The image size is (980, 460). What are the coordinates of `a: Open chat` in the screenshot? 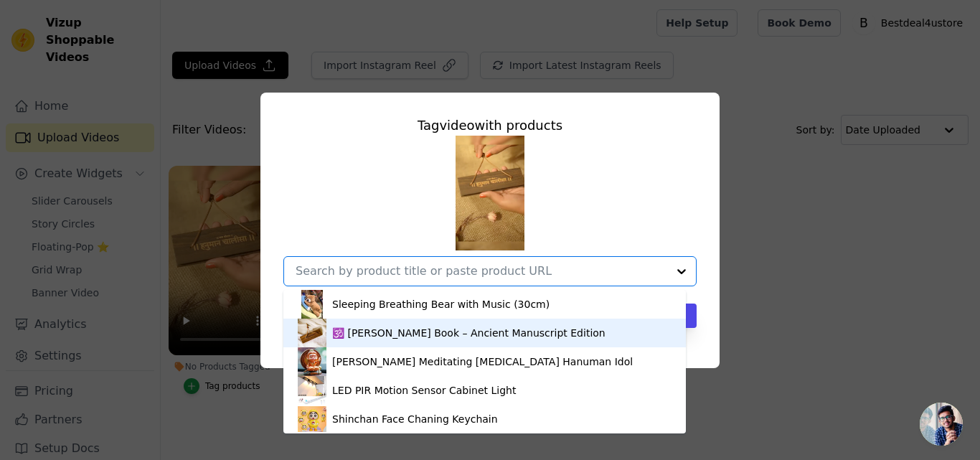 It's located at (941, 424).